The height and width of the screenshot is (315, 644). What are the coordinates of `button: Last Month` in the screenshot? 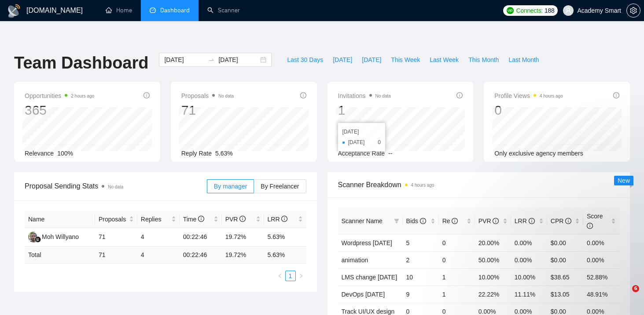 It's located at (523, 60).